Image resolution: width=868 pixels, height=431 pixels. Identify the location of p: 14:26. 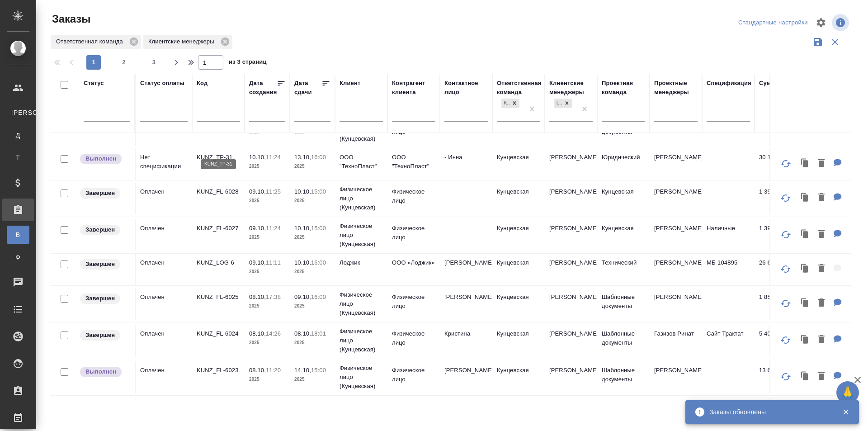
(273, 333).